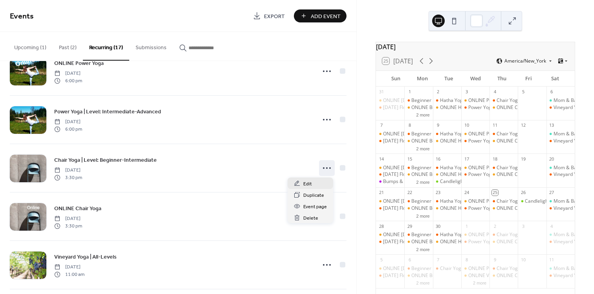  Describe the element at coordinates (105, 160) in the screenshot. I see `a: Chair Yoga | Level: Beginner-Intermediate` at that location.